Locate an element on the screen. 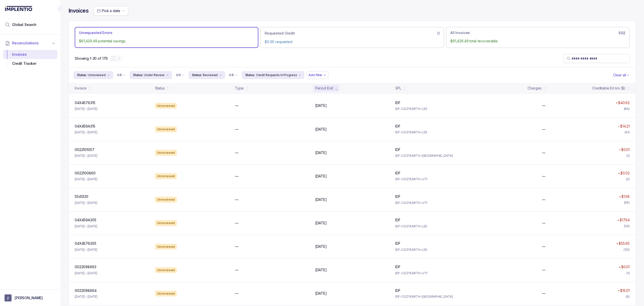 The height and width of the screenshot is (306, 644). div: Status is located at coordinates (160, 88).